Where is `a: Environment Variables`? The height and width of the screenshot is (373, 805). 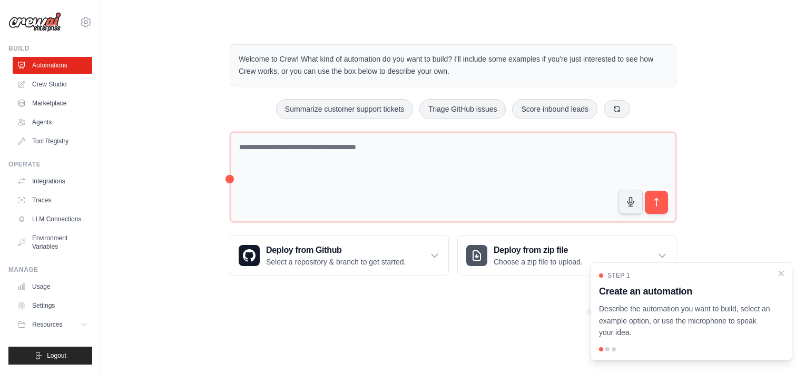 a: Environment Variables is located at coordinates (52, 242).